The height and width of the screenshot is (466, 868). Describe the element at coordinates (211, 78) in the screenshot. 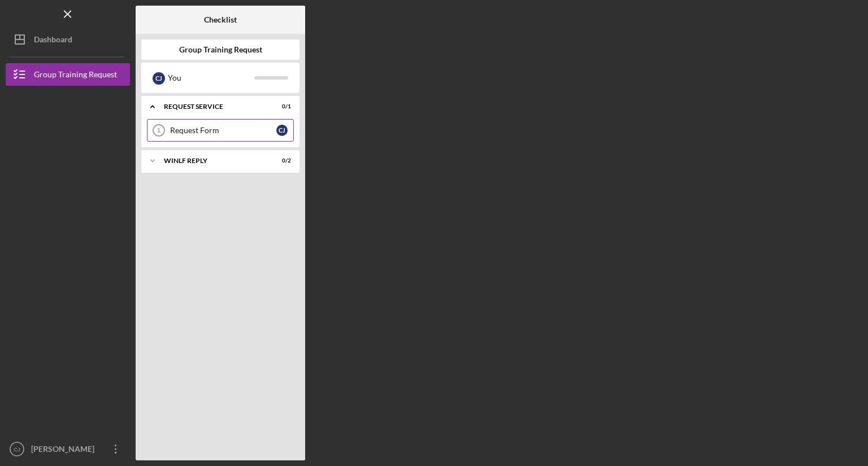

I see `div: You` at that location.